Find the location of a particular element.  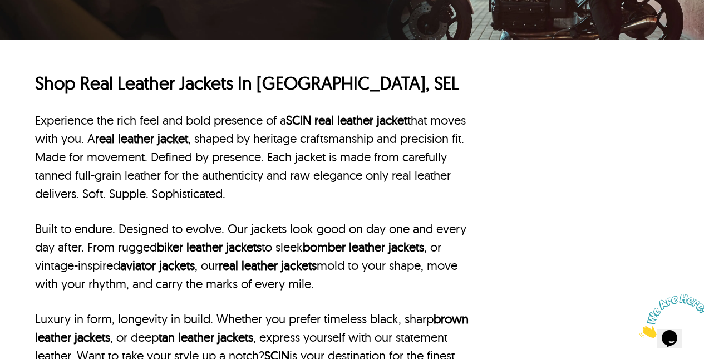

a: tan leather jackets is located at coordinates (206, 337).